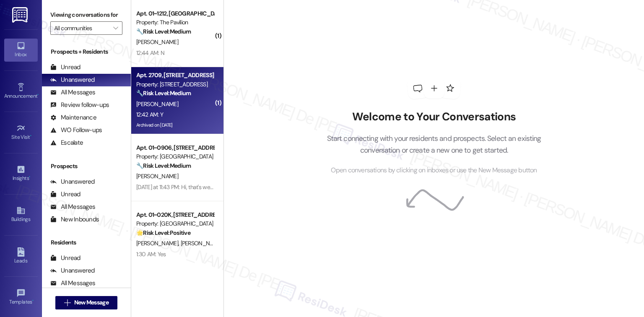  What do you see at coordinates (80, 105) in the screenshot?
I see `div: Review follow-ups` at bounding box center [80, 105].